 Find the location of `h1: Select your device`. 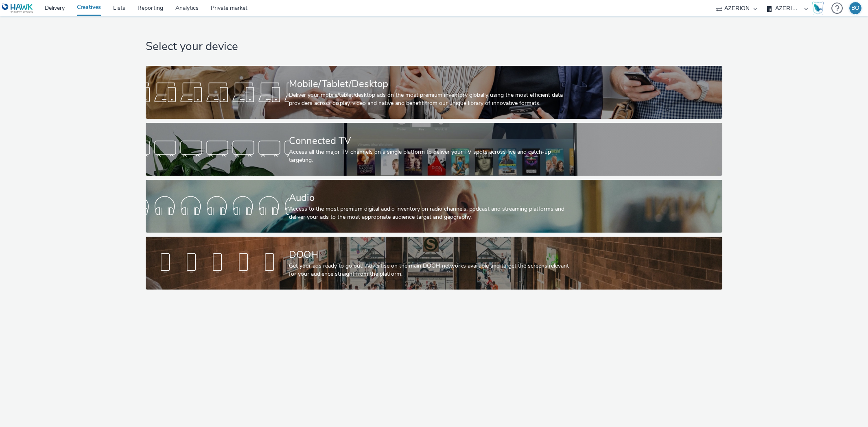

h1: Select your device is located at coordinates (434, 47).